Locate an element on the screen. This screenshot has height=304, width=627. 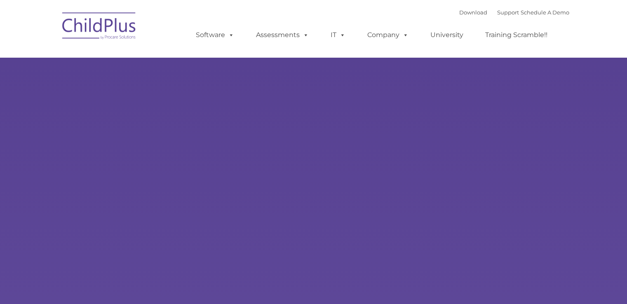
a: Download is located at coordinates (474, 12).